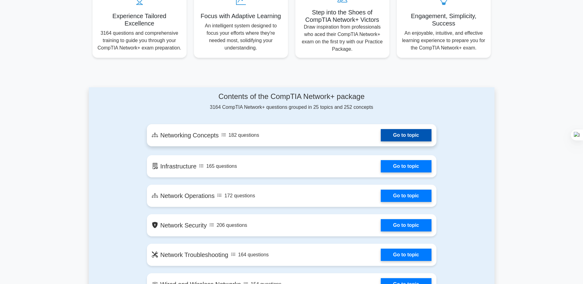 The height and width of the screenshot is (284, 583). Describe the element at coordinates (139, 20) in the screenshot. I see `h5: Experience Tailored Excellence` at that location.